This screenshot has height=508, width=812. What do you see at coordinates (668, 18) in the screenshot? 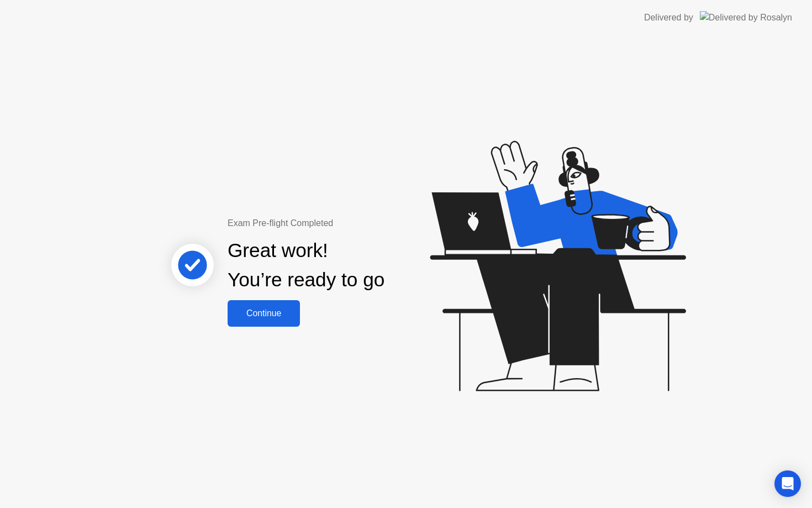
I see `div: Delivered by` at bounding box center [668, 18].